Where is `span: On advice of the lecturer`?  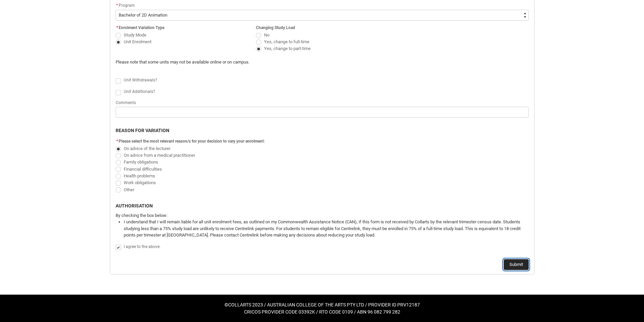
span: On advice of the lecturer is located at coordinates (147, 149).